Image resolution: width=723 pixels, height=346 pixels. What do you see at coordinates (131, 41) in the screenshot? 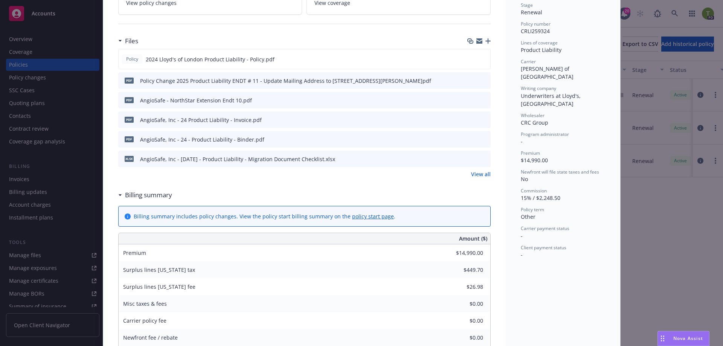
I see `h3: Files` at bounding box center [131, 41].